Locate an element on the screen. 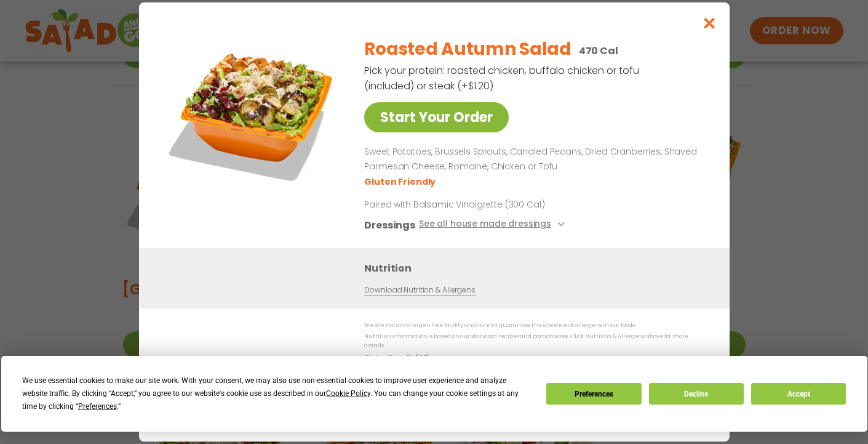 The height and width of the screenshot is (444, 868). p: Paired with Balsamic Vinaigrette (300 Cal) is located at coordinates (478, 205).